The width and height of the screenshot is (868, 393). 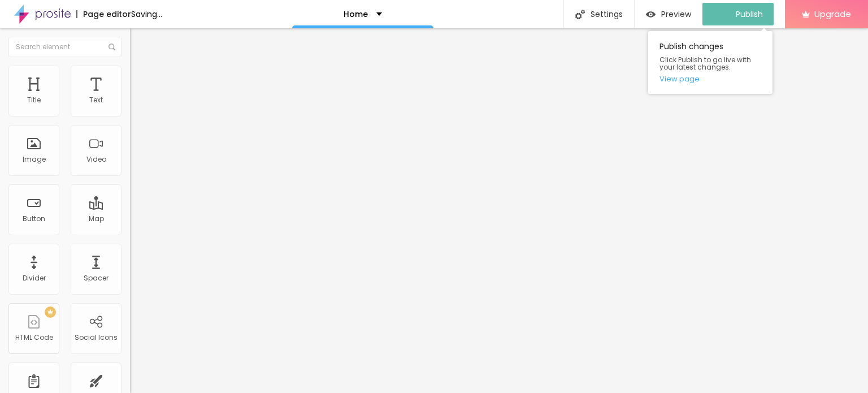 What do you see at coordinates (711, 63) in the screenshot?
I see `span: Click Publish to go live with your latest changes.` at bounding box center [711, 63].